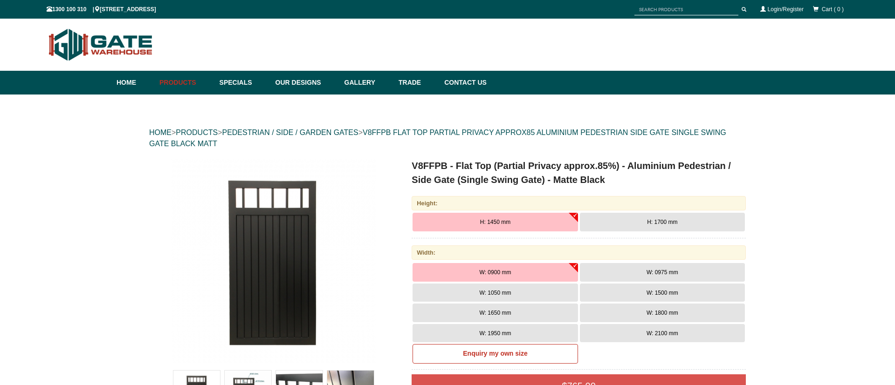  Describe the element at coordinates (495, 222) in the screenshot. I see `span: H: 1450 mm` at that location.